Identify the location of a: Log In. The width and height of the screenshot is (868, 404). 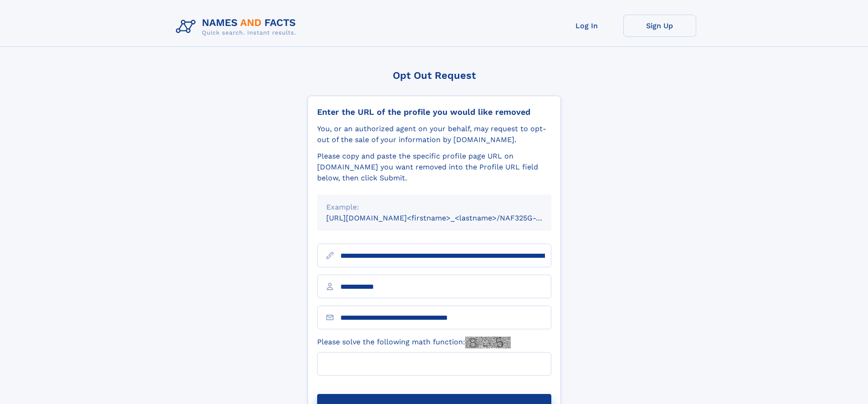
(586, 26).